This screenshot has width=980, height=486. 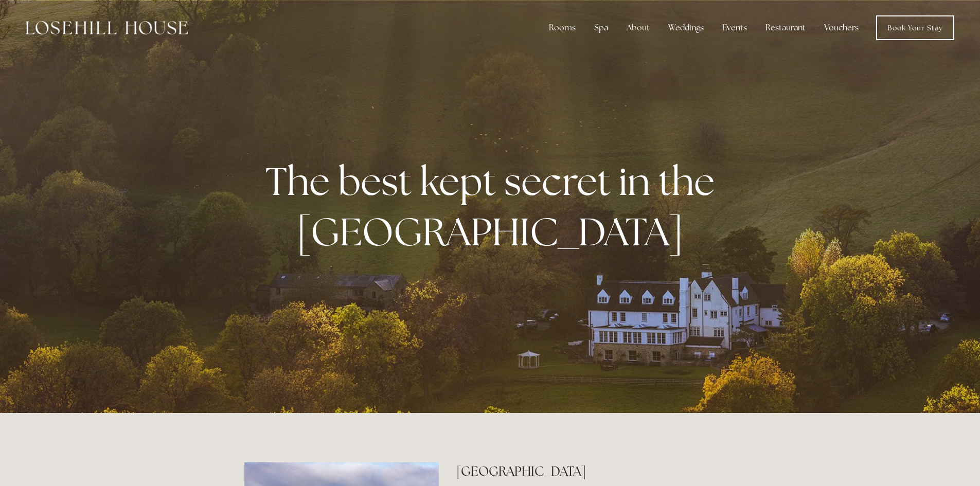 What do you see at coordinates (107, 28) in the screenshot?
I see `img: Losehill House` at bounding box center [107, 28].